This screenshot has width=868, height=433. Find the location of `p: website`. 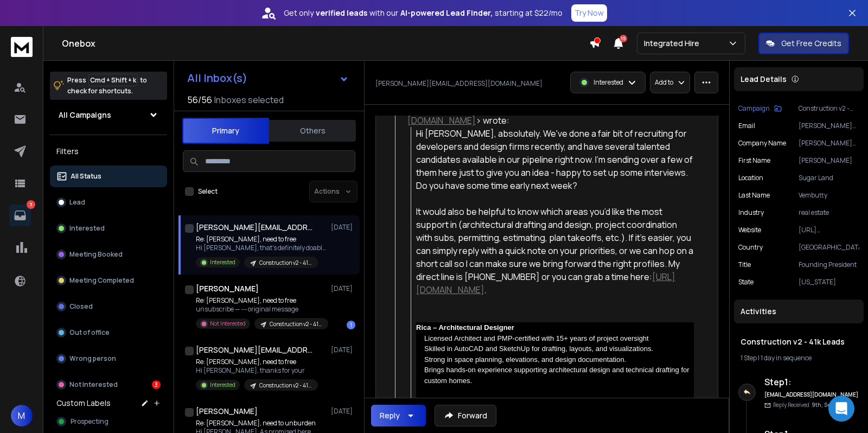

p: website is located at coordinates (749, 230).